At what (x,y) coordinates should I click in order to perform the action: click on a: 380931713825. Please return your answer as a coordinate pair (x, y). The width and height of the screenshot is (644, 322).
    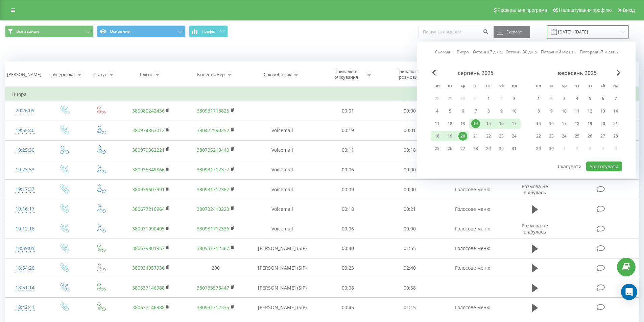
    Looking at the image, I should click on (213, 111).